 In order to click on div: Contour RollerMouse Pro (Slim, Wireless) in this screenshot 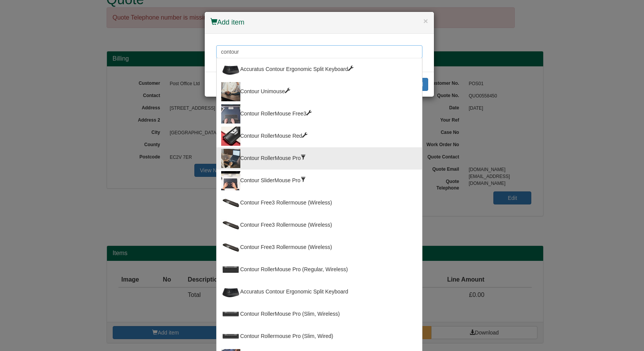, I will do `click(319, 314)`.